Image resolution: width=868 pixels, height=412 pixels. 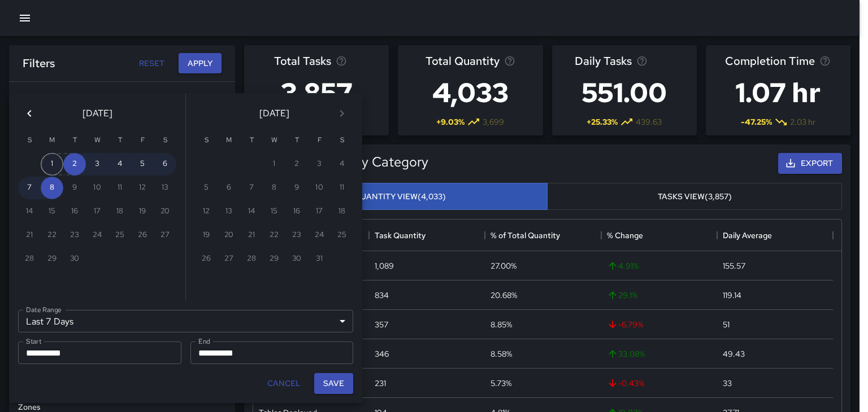 What do you see at coordinates (334, 383) in the screenshot?
I see `button: Save` at bounding box center [334, 383].